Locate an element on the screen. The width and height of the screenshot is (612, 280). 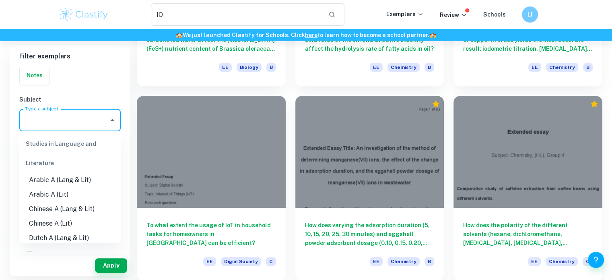
h6: We just launched Clastify for Schools. Click to learn how to become a school partner. is located at coordinates (306, 35).